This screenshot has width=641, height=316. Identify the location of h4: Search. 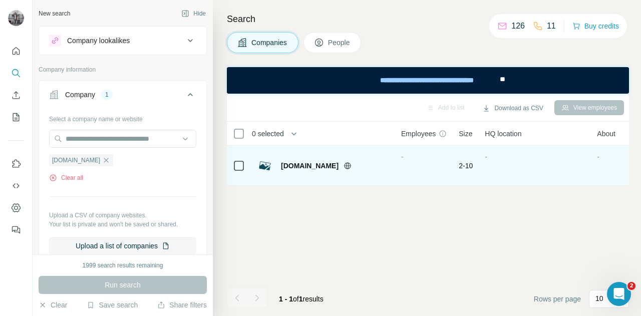
(428, 19).